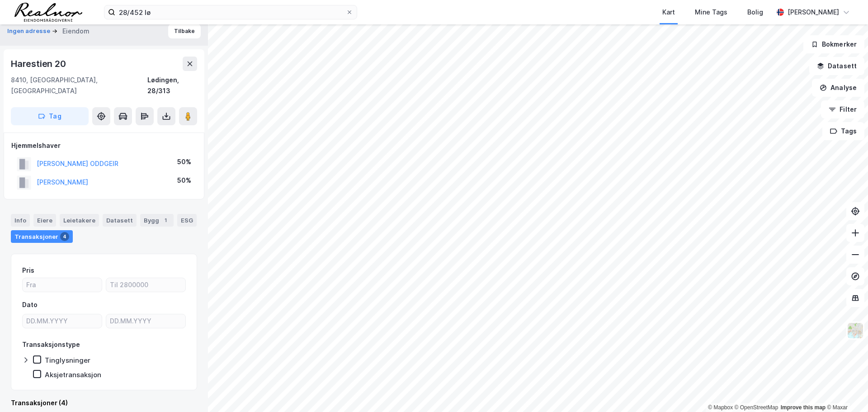 The width and height of the screenshot is (868, 412). I want to click on div: Info, so click(21, 220).